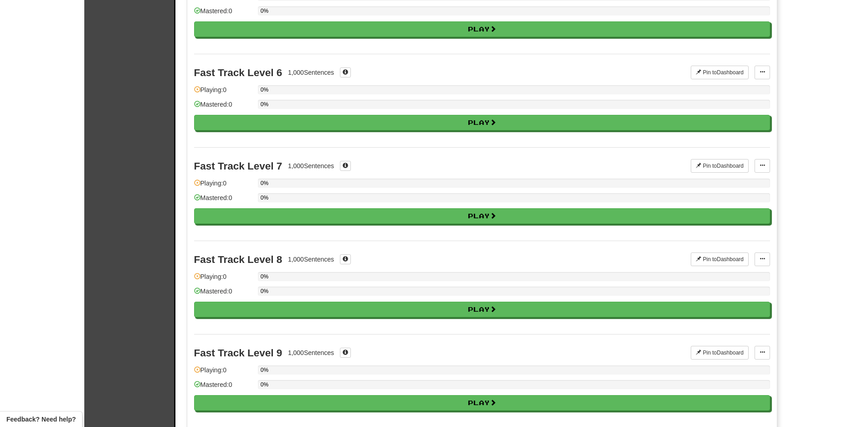  Describe the element at coordinates (41, 419) in the screenshot. I see `span: Open feedback widget` at that location.